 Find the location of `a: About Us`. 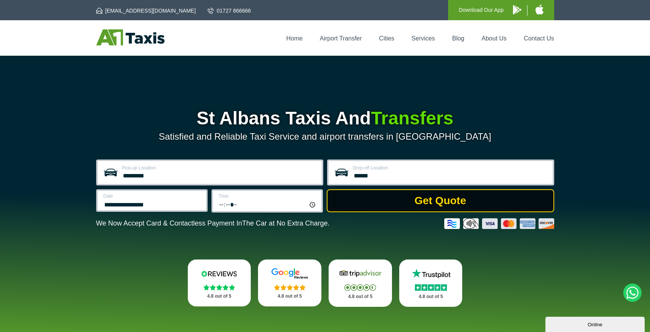

a: About Us is located at coordinates (494, 38).